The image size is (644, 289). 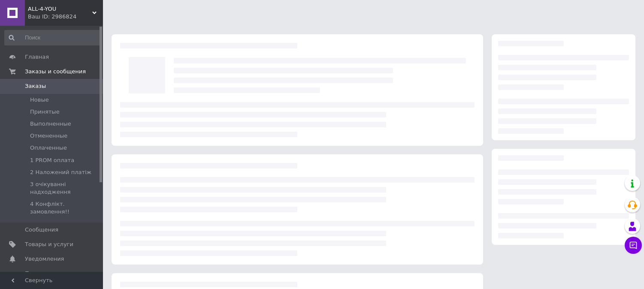 I want to click on span: Заказы и сообщения, so click(x=56, y=72).